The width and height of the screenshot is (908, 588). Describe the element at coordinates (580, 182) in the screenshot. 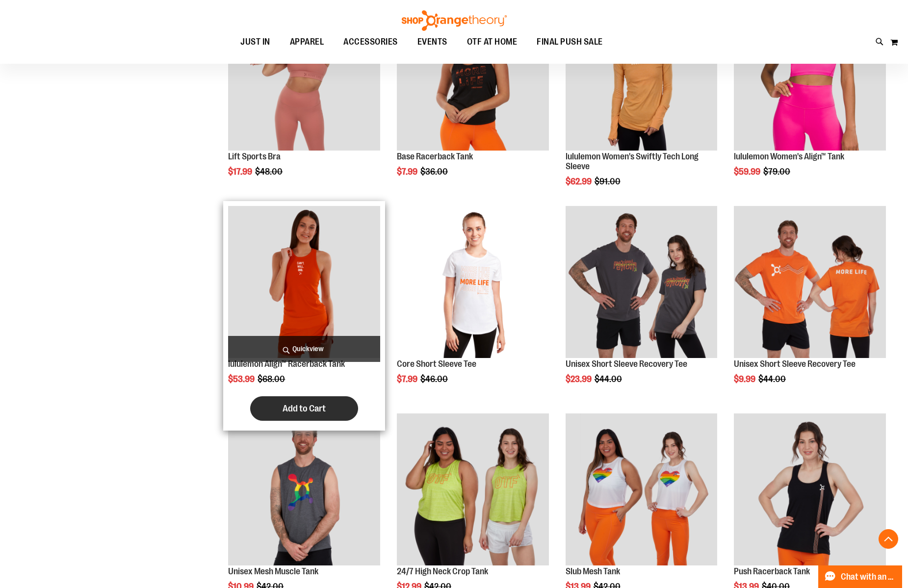

I see `span: $62.99` at that location.